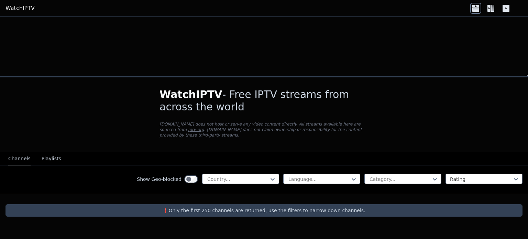 The width and height of the screenshot is (528, 239). I want to click on a: WatchIPTV, so click(20, 8).